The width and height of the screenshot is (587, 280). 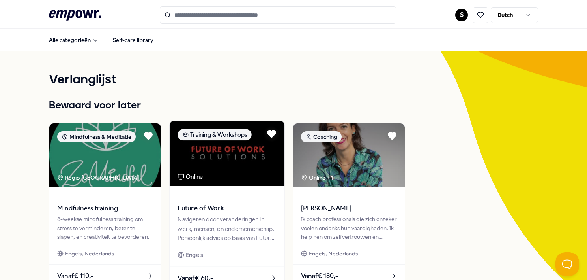 What do you see at coordinates (133, 40) in the screenshot?
I see `a: Self-care library` at bounding box center [133, 40].